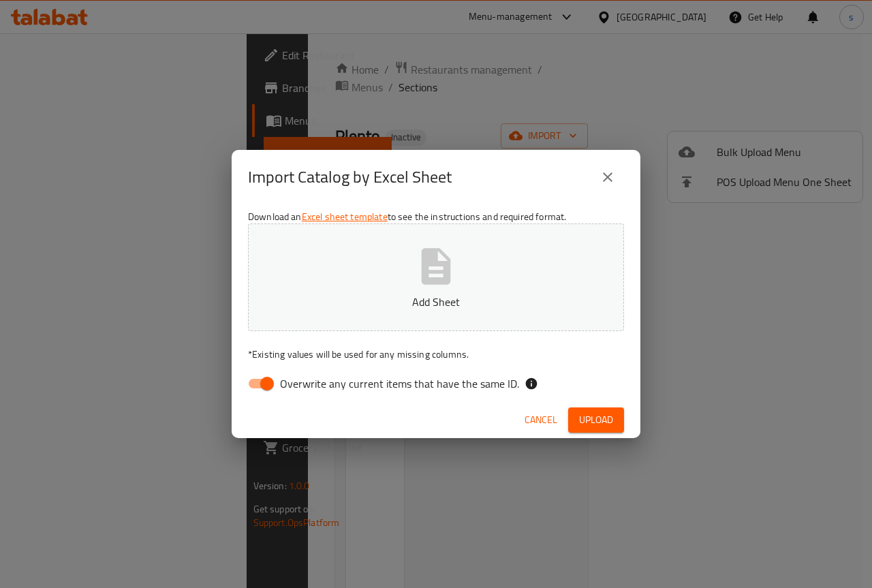  Describe the element at coordinates (531, 383) in the screenshot. I see `svg: If the overwrite option isn't selected, then the items that match an existing ID will be ignored ...` at that location.